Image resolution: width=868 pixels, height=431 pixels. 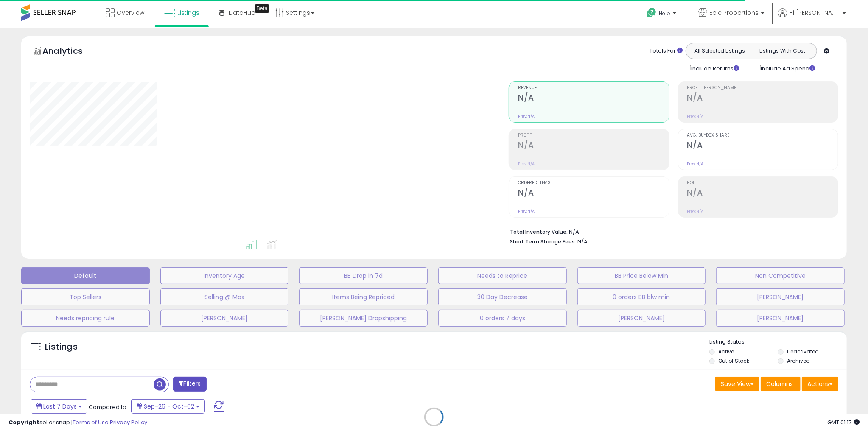 I want to click on a: Help, so click(x=662, y=15).